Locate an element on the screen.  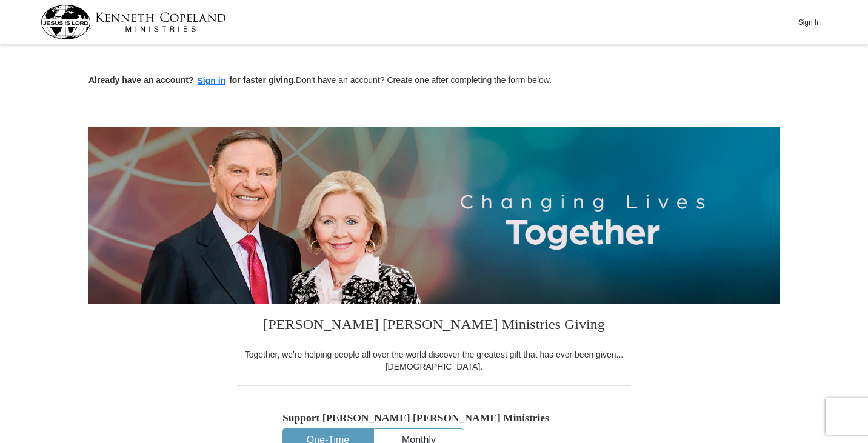
strong: Already have an account? for faster giving. is located at coordinates (192, 80).